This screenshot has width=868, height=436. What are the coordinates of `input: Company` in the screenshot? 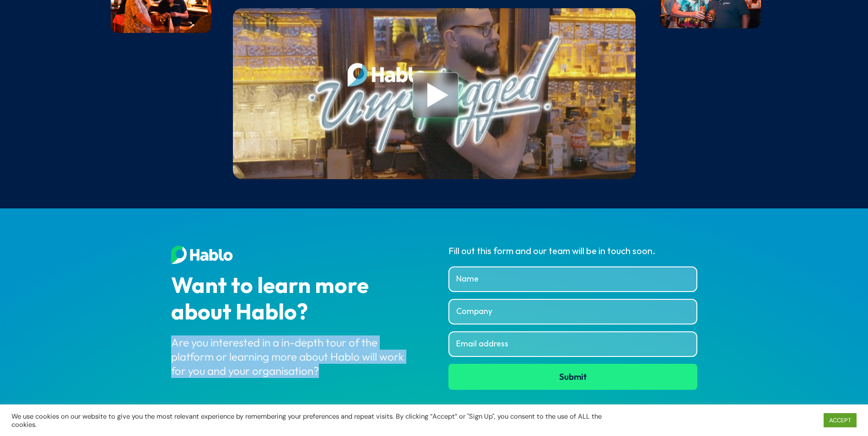 It's located at (573, 311).